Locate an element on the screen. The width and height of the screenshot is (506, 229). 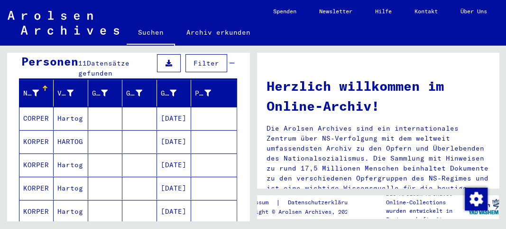
mat-header-cell: Prisoner # is located at coordinates (214, 93).